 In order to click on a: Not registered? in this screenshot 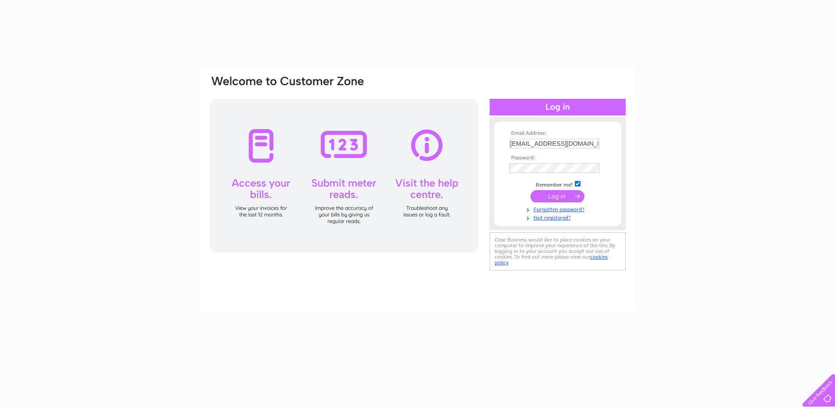, I will do `click(558, 217)`.